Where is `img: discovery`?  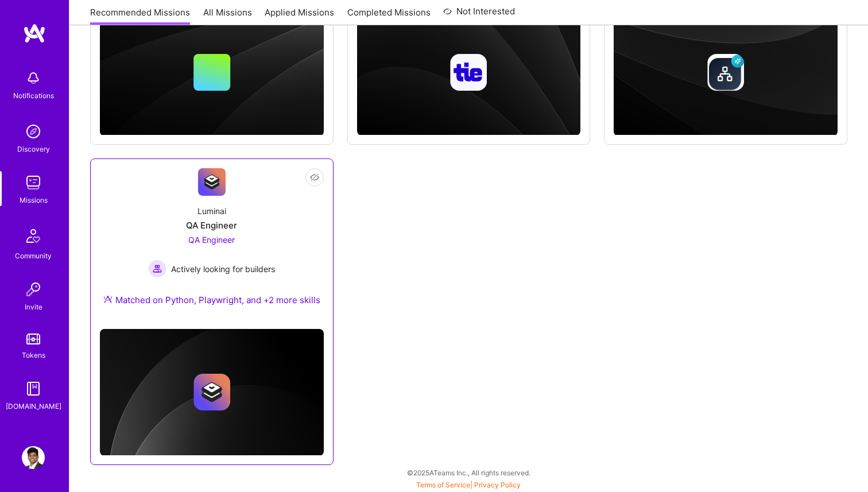 img: discovery is located at coordinates (33, 132).